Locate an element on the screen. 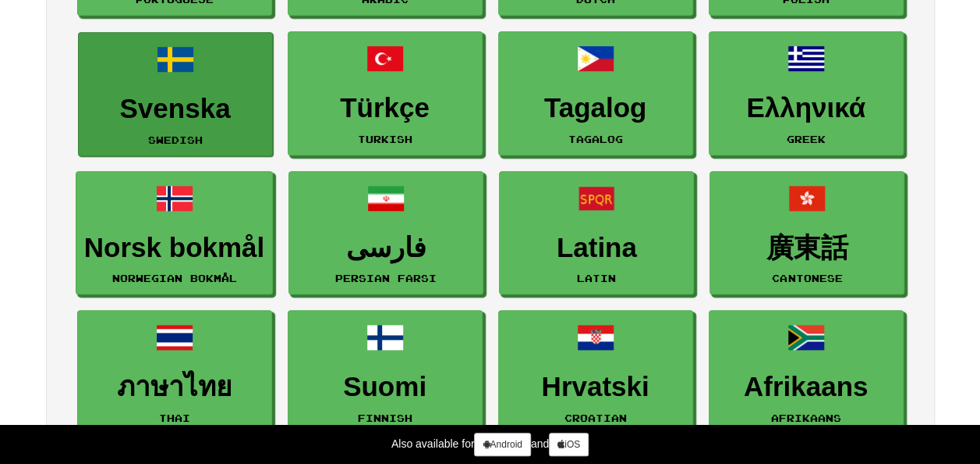  h3: ภาษาไทย is located at coordinates (175, 387).